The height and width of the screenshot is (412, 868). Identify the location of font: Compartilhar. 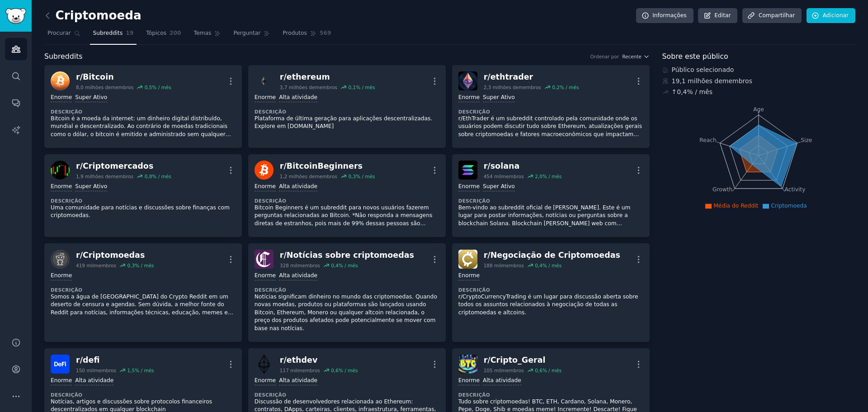
(777, 15).